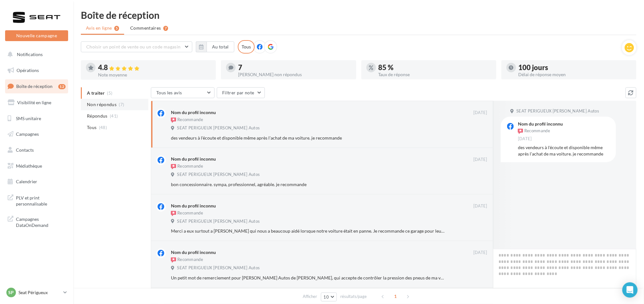 The width and height of the screenshot is (644, 304). What do you see at coordinates (37, 292) in the screenshot?
I see `a: SP Seat Périgueux` at bounding box center [37, 292].